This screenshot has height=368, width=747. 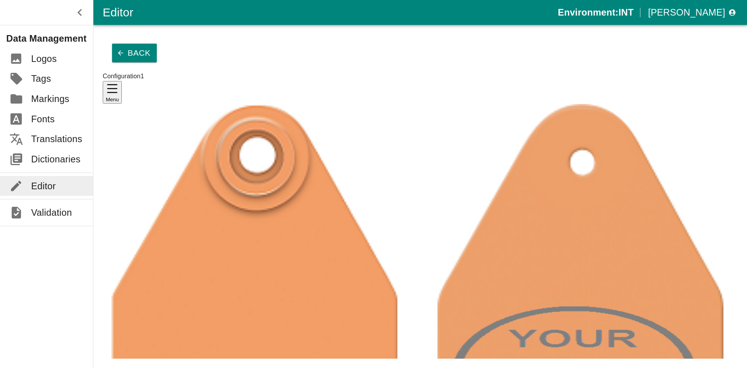 I want to click on p: Fonts, so click(x=43, y=119).